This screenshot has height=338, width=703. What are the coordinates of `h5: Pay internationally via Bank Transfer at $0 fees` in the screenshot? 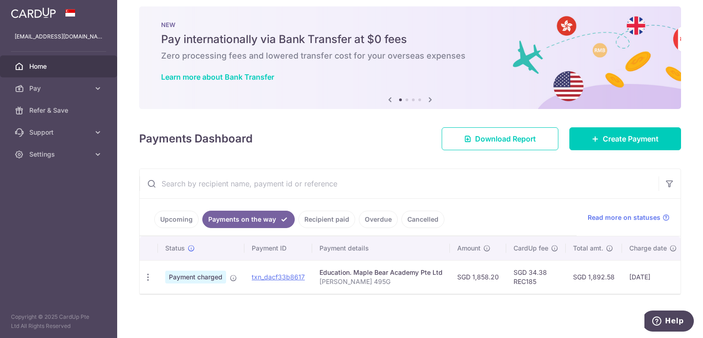 It's located at (410, 39).